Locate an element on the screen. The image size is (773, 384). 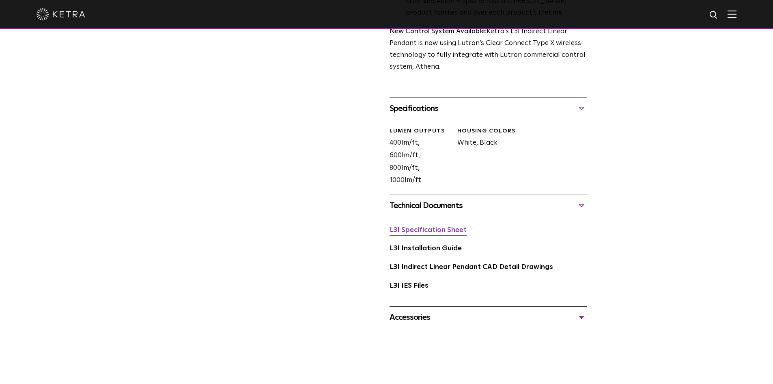
div: Technical Documents is located at coordinates (488, 205).